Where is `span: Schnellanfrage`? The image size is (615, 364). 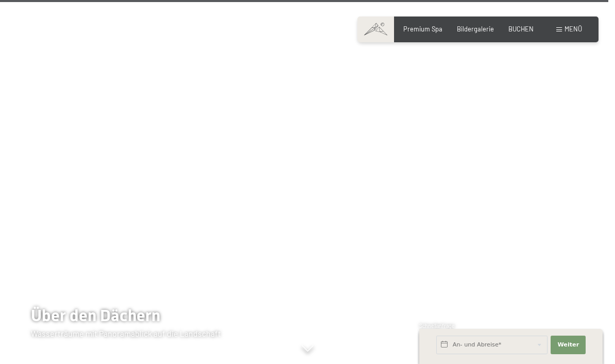
span: Schnellanfrage is located at coordinates (436, 325).